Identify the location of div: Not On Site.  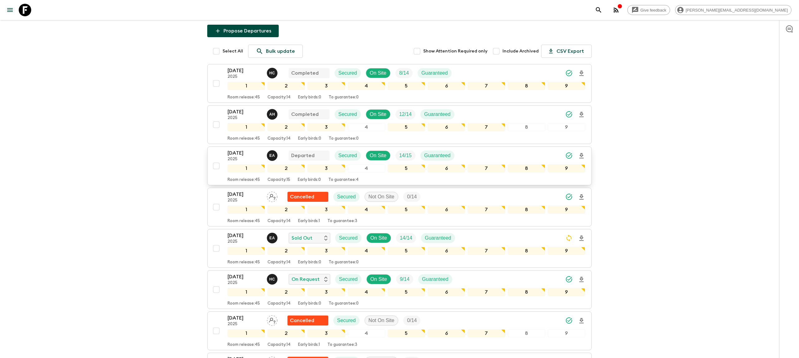
(381, 320).